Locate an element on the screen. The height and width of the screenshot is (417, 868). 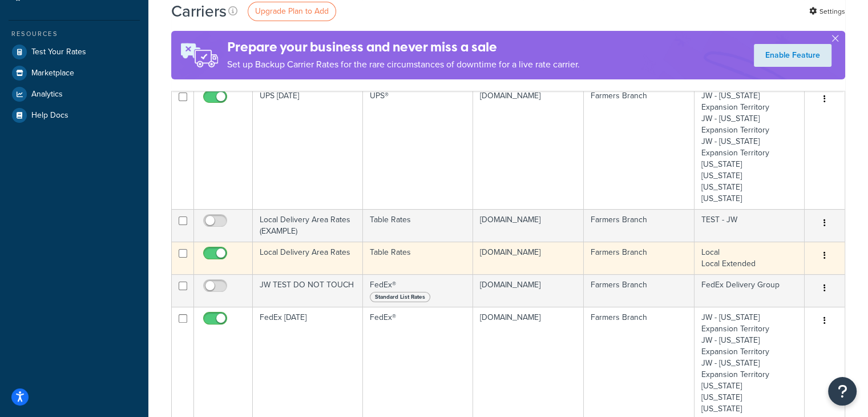
td: Local Delivery Area Rates is located at coordinates (308, 258).